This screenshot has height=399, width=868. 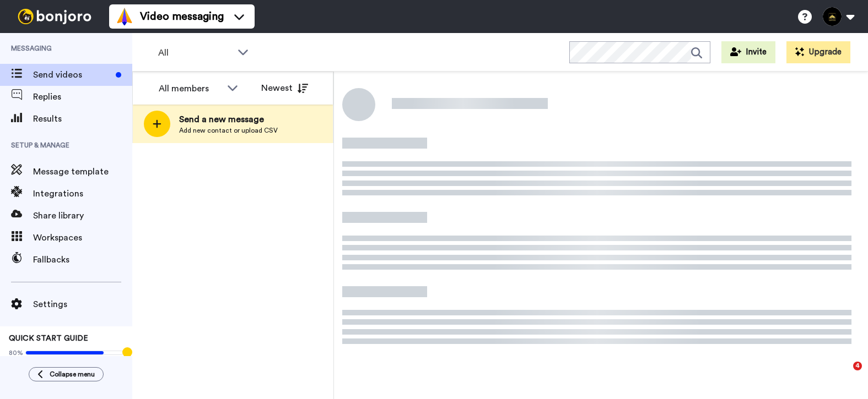 I want to click on span: Add new contact or upload CSV, so click(x=228, y=130).